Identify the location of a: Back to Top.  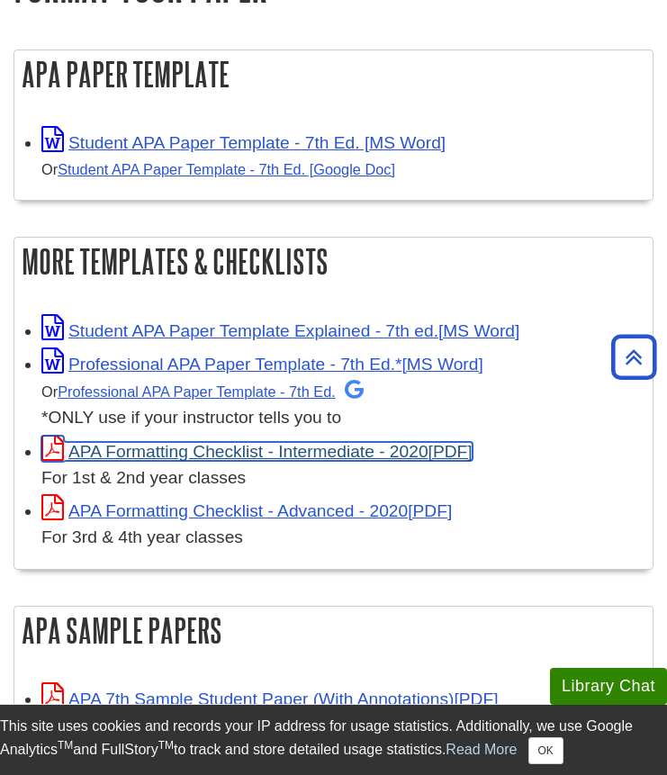
(634, 357).